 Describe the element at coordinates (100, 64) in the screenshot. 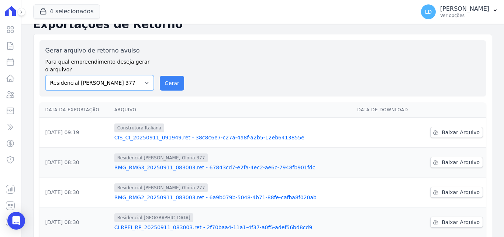

I see `label: Para qual empreendimento deseja gerar o arquivo?` at that location.